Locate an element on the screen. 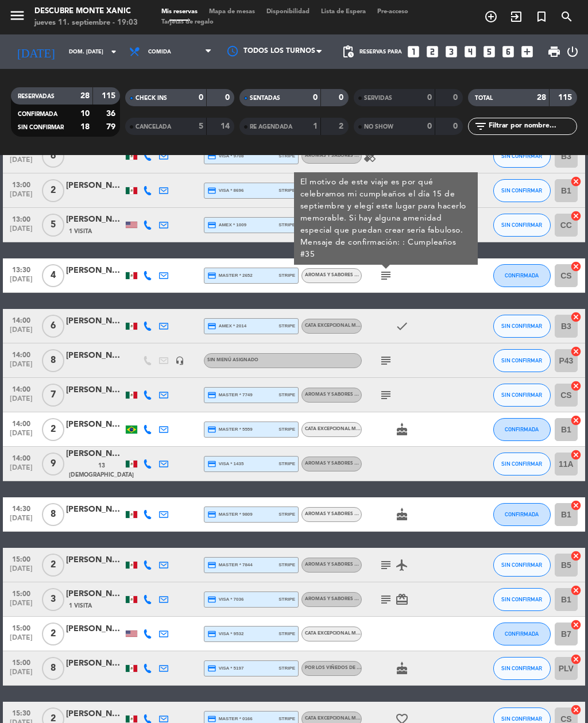 This screenshot has height=723, width=588. i: filter_list is located at coordinates (480, 126).